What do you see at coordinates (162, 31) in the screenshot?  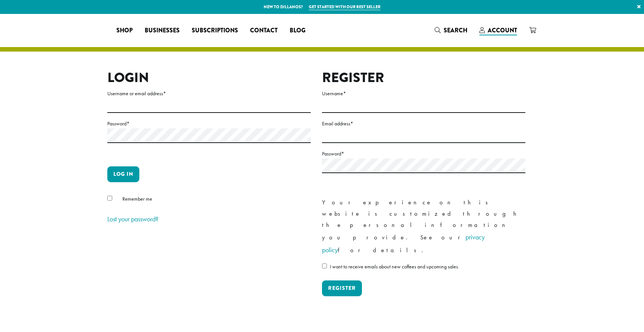 I see `span: Businesses` at bounding box center [162, 31].